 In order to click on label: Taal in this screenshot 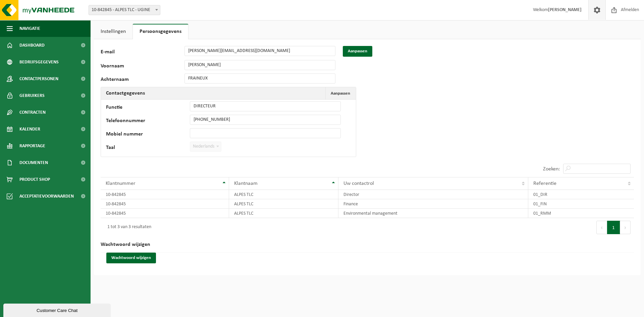, I will do `click(148, 148)`.